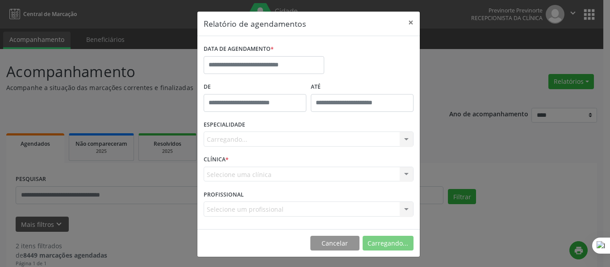 The width and height of the screenshot is (610, 267). Describe the element at coordinates (224, 125) in the screenshot. I see `label: ESPECIALIDADE` at that location.